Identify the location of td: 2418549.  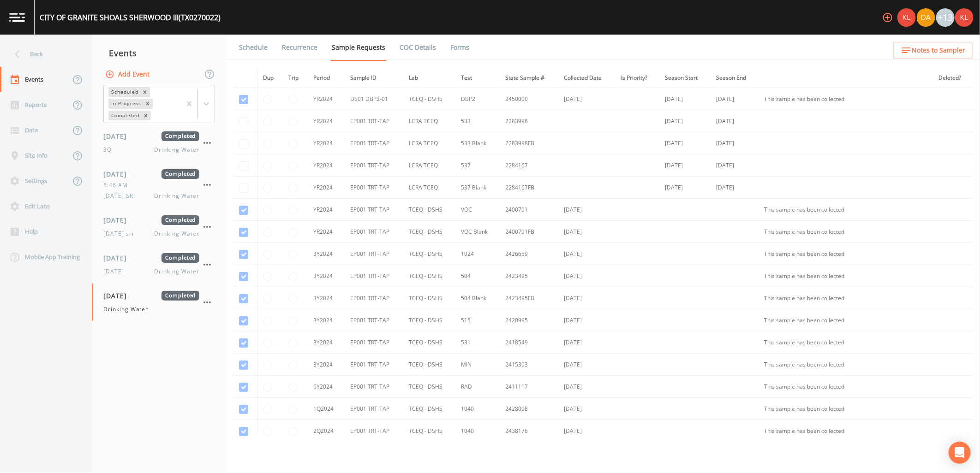
(529, 342).